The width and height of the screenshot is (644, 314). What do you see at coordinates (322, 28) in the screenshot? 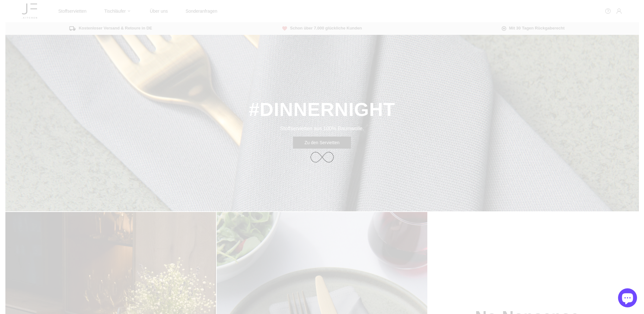
I see `span: Schon über 7.000 glückliche Kunden` at bounding box center [322, 28].